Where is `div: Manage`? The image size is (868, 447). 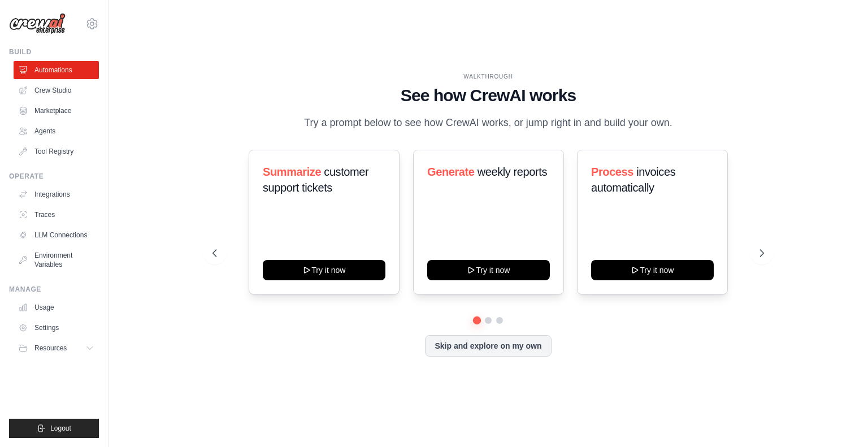
div: Manage is located at coordinates (54, 289).